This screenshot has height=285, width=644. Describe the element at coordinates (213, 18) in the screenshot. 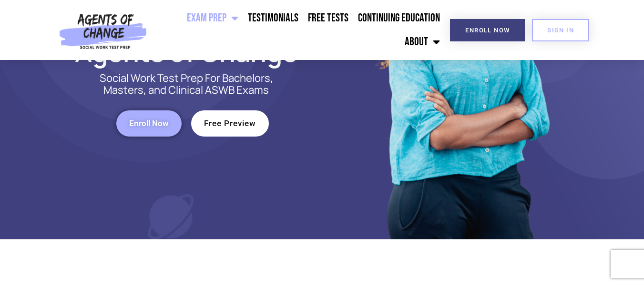

I see `a: Exam Prep` at that location.